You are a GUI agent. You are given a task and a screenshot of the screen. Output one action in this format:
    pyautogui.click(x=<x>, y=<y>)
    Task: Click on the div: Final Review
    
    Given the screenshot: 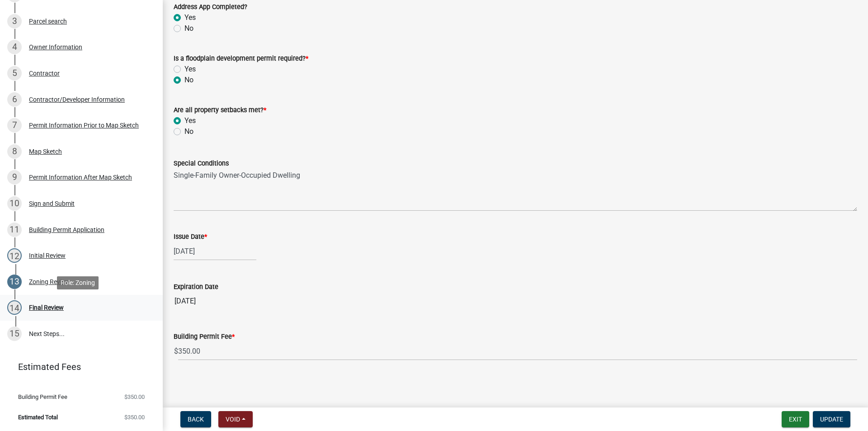 What is the action you would take?
    pyautogui.click(x=46, y=308)
    